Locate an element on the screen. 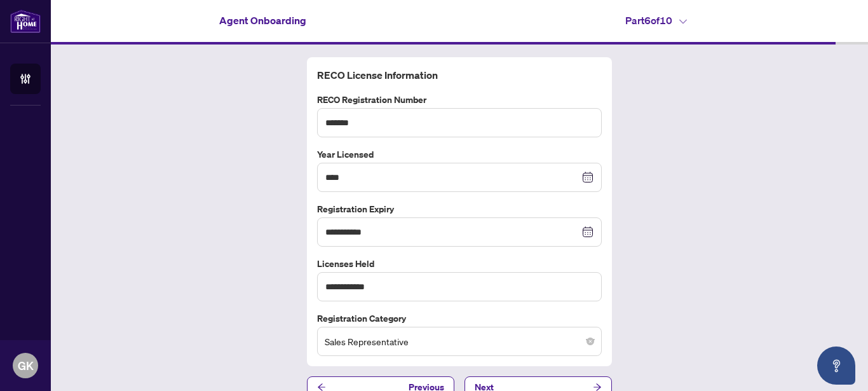 Image resolution: width=868 pixels, height=391 pixels. label: Year Licensed is located at coordinates (459, 155).